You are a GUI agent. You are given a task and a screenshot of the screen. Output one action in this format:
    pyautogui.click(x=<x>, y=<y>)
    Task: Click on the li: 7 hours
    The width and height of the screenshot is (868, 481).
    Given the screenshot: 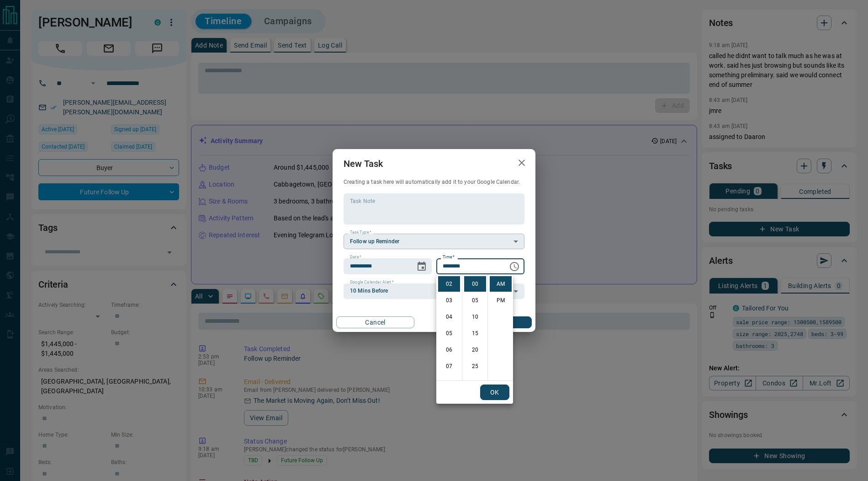 What is the action you would take?
    pyautogui.click(x=449, y=366)
    